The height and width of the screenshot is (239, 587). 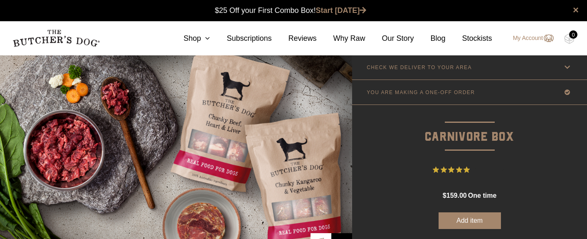 What do you see at coordinates (470, 221) in the screenshot?
I see `button: Add item` at bounding box center [470, 221].